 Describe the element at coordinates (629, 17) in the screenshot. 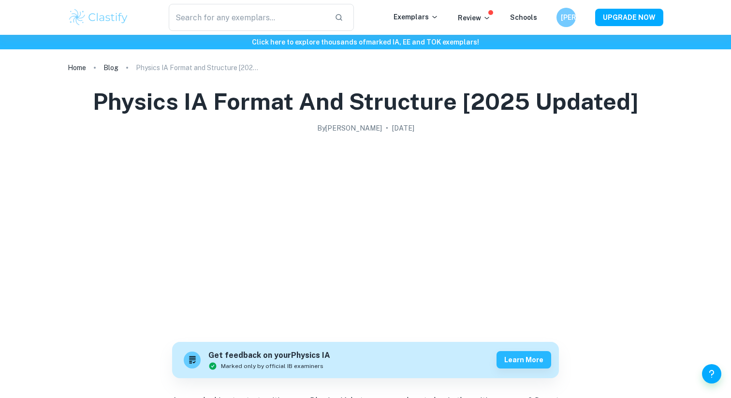

I see `button: UPGRADE NOW` at that location.